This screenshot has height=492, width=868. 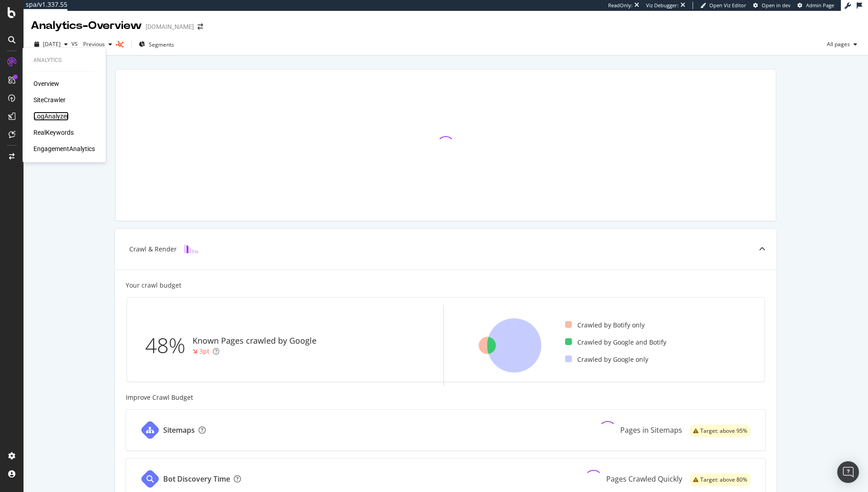 What do you see at coordinates (201, 27) in the screenshot?
I see `div: arrow-right-arrow-left` at bounding box center [201, 27].